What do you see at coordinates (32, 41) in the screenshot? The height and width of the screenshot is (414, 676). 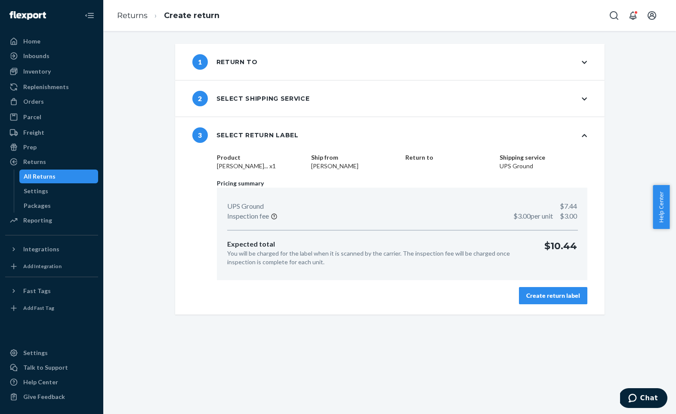 I see `div: Home` at bounding box center [32, 41].